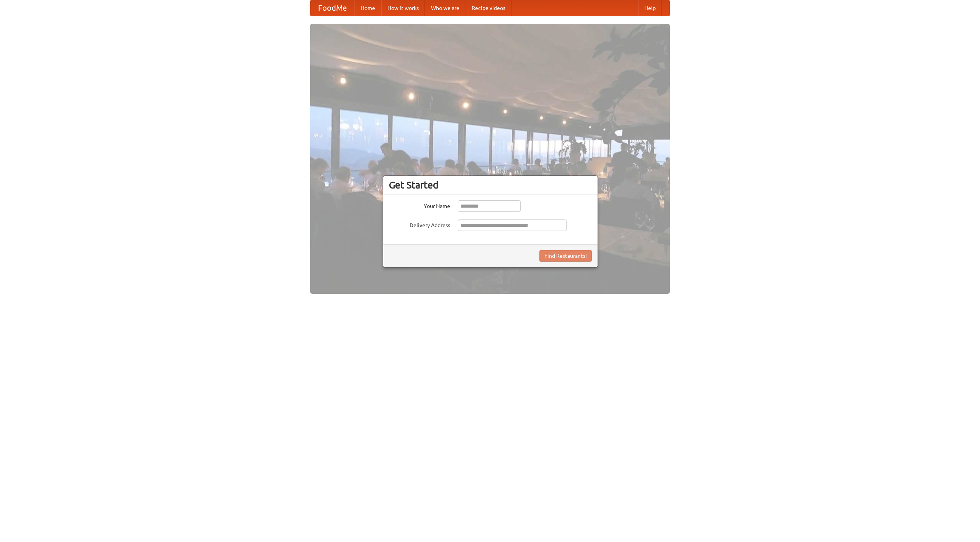 The image size is (980, 542). What do you see at coordinates (565, 256) in the screenshot?
I see `button: Find Restaurants!` at bounding box center [565, 256].